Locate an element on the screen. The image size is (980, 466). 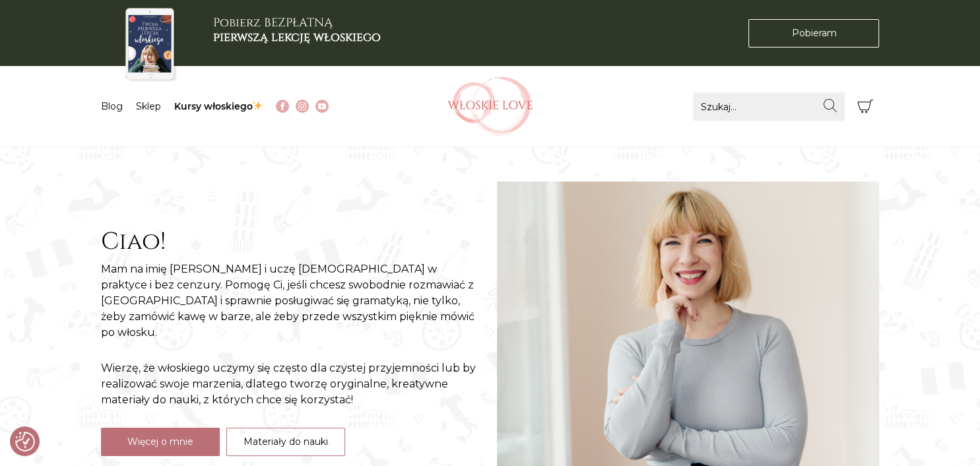
a: Materiały do nauki is located at coordinates (286, 442).